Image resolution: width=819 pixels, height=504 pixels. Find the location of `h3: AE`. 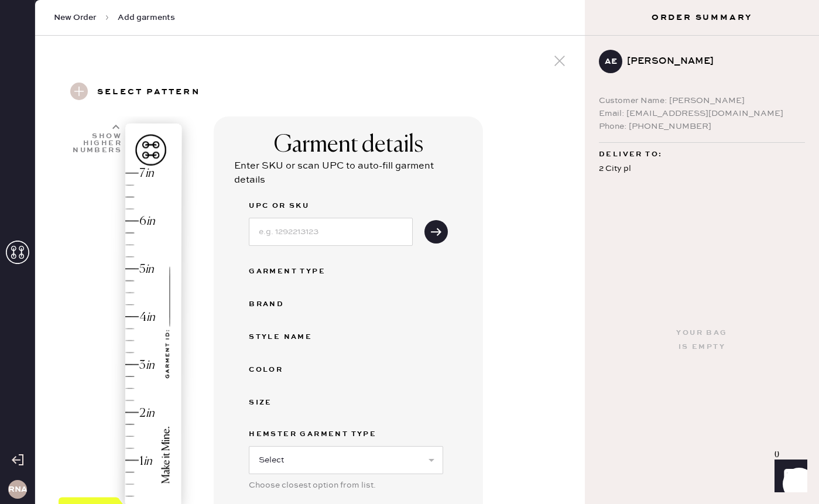

h3: AE is located at coordinates (611, 62).